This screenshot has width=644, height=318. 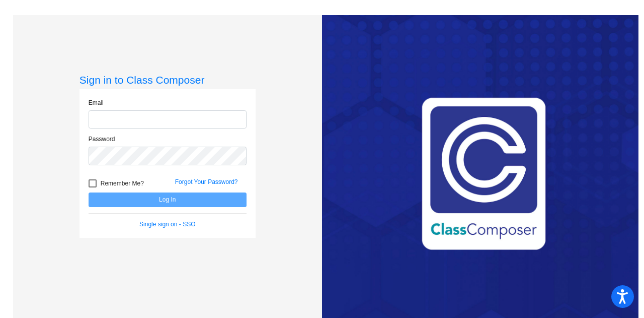 I want to click on span: Remember Me?, so click(x=122, y=183).